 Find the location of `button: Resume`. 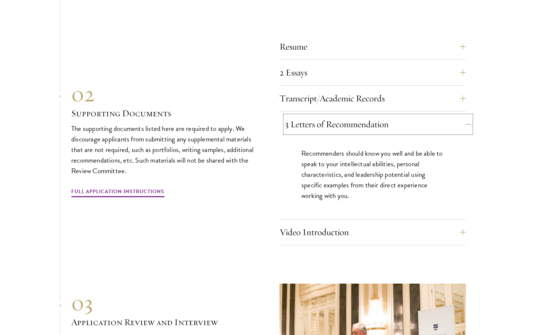

button: Resume is located at coordinates (372, 47).